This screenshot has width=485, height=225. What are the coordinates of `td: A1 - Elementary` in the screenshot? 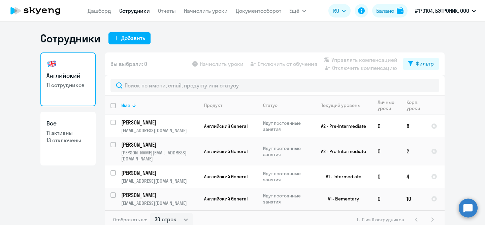 It's located at (341, 199).